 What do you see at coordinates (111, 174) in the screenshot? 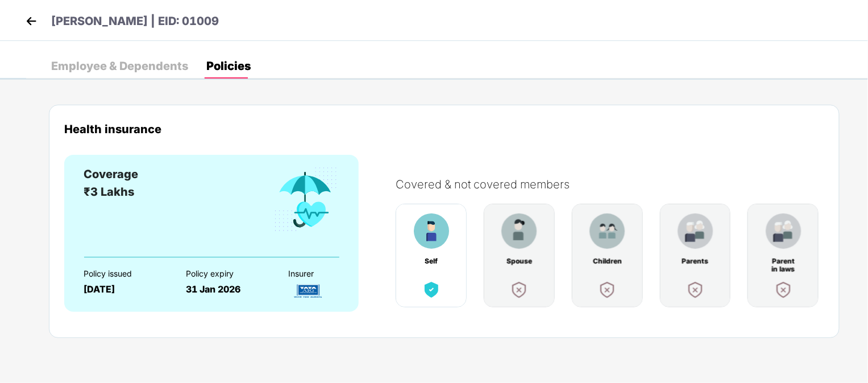
I see `div: Coverage` at bounding box center [111, 174].